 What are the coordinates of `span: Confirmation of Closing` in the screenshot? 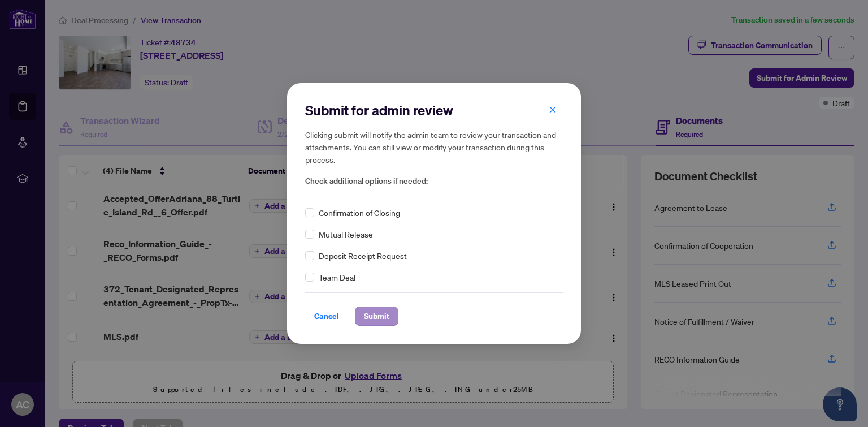 It's located at (360, 212).